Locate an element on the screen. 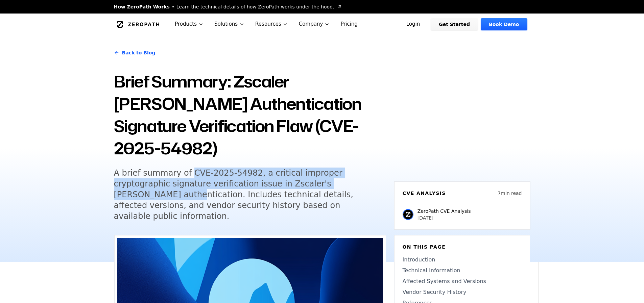 The height and width of the screenshot is (303, 644). h6: CVE Analysis is located at coordinates (424, 194).